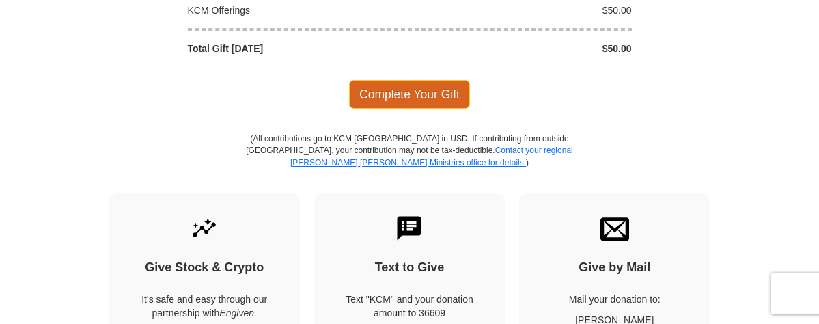 The height and width of the screenshot is (324, 819). Describe the element at coordinates (409, 306) in the screenshot. I see `div: Text "KCM" and your donation amount to 36609` at that location.